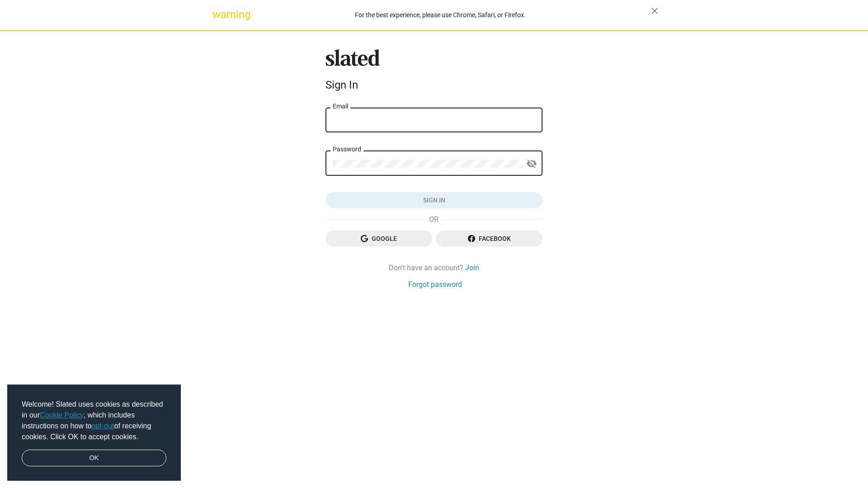 This screenshot has height=488, width=868. Describe the element at coordinates (61, 415) in the screenshot. I see `a: Cookie Policy` at that location.